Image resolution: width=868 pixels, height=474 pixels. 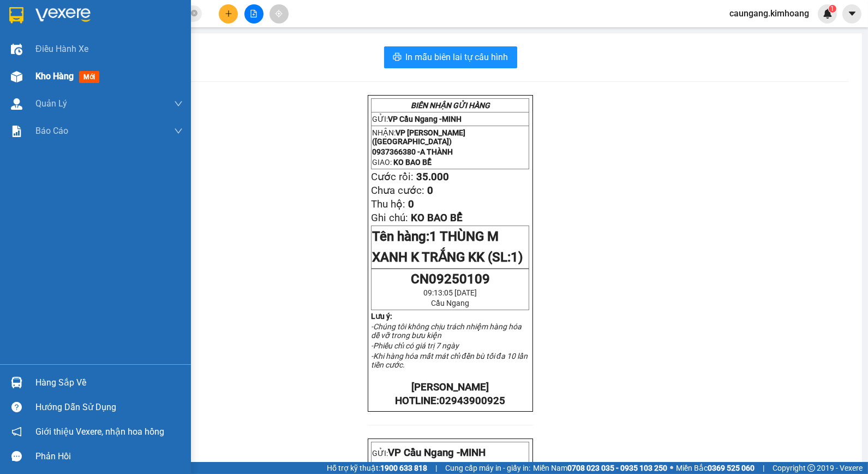 What do you see at coordinates (451, 400) in the screenshot?
I see `strong: HOTLINE:` at bounding box center [451, 400].